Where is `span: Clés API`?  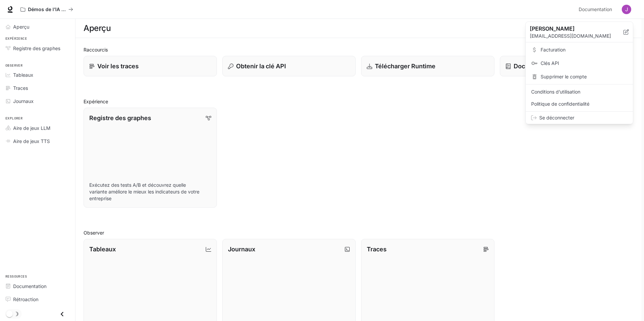 span: Clés API is located at coordinates (584, 63).